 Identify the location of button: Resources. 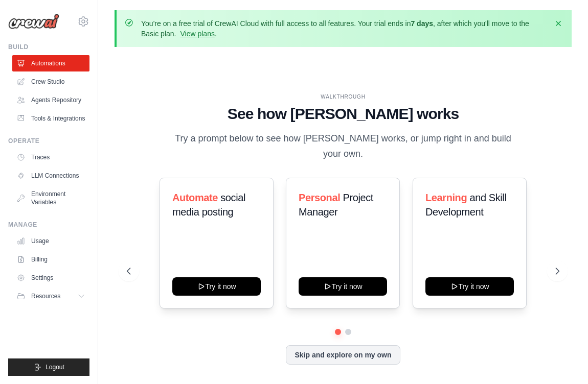
(50, 297).